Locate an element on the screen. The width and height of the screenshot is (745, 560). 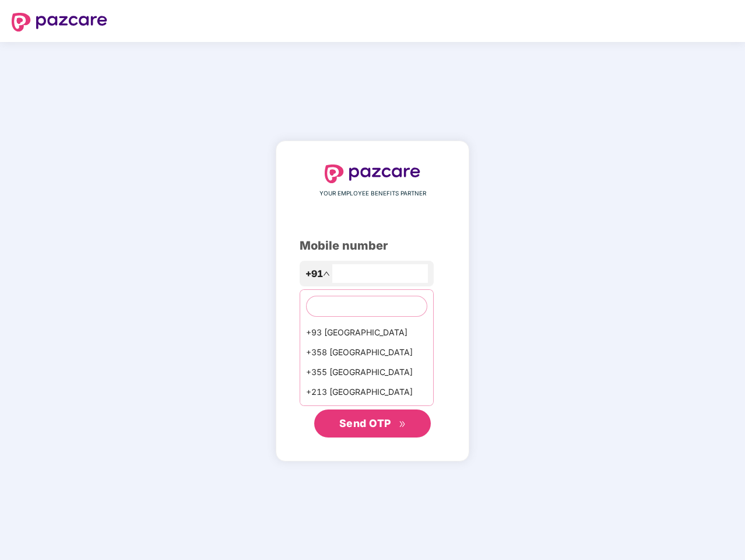
span: up is located at coordinates (327, 274).